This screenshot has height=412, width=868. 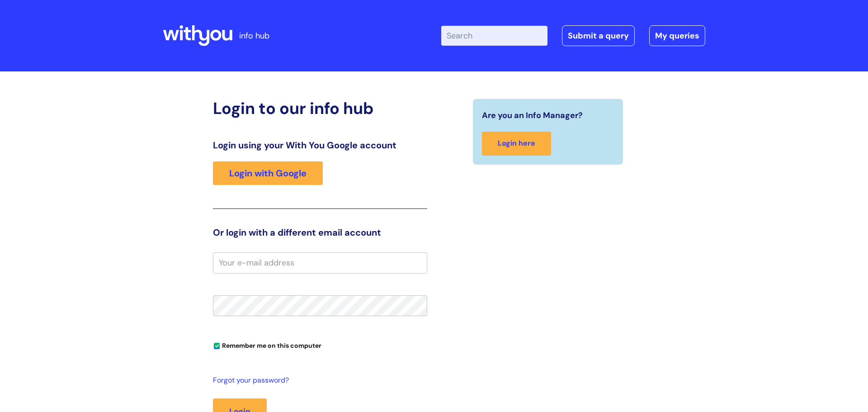 I want to click on h2: Login to our info hub, so click(x=320, y=108).